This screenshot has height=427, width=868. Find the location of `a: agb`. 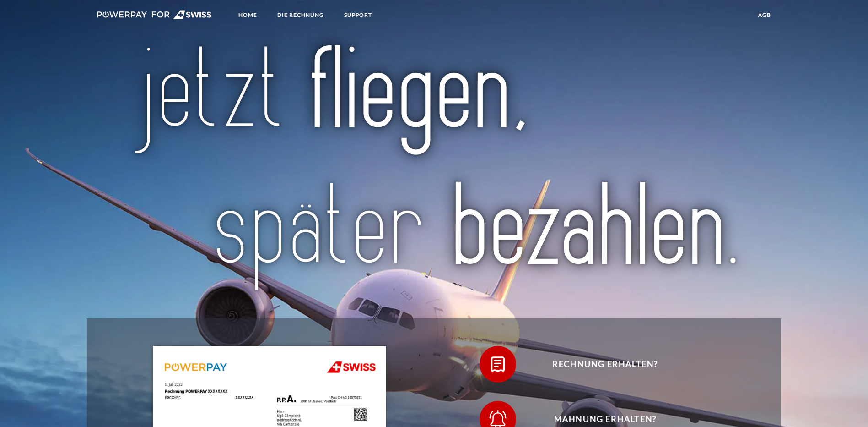

a: agb is located at coordinates (765, 15).